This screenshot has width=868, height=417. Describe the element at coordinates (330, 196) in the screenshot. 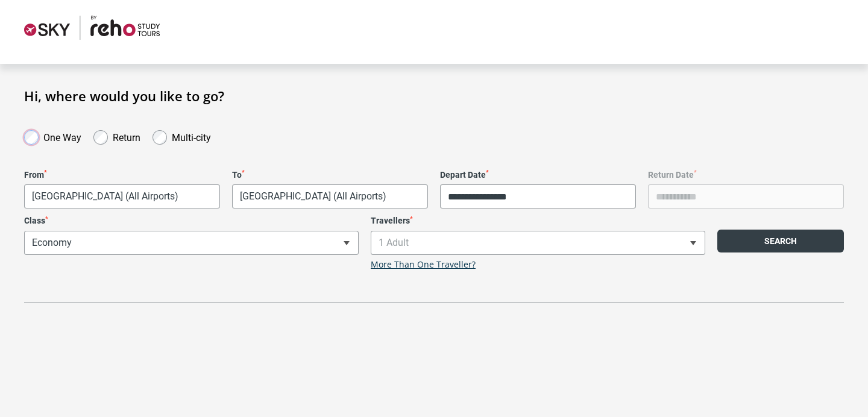

I see `span: Melbourne, Australia` at that location.